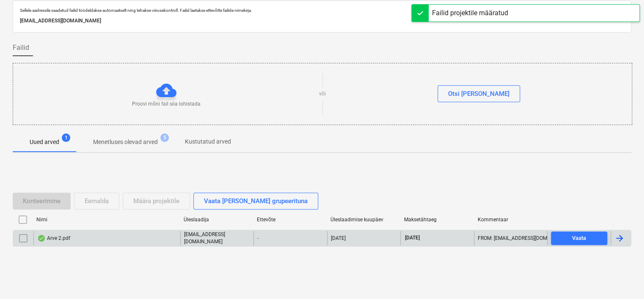 Image resolution: width=644 pixels, height=299 pixels. I want to click on div: Andmed failist loetud, so click(41, 238).